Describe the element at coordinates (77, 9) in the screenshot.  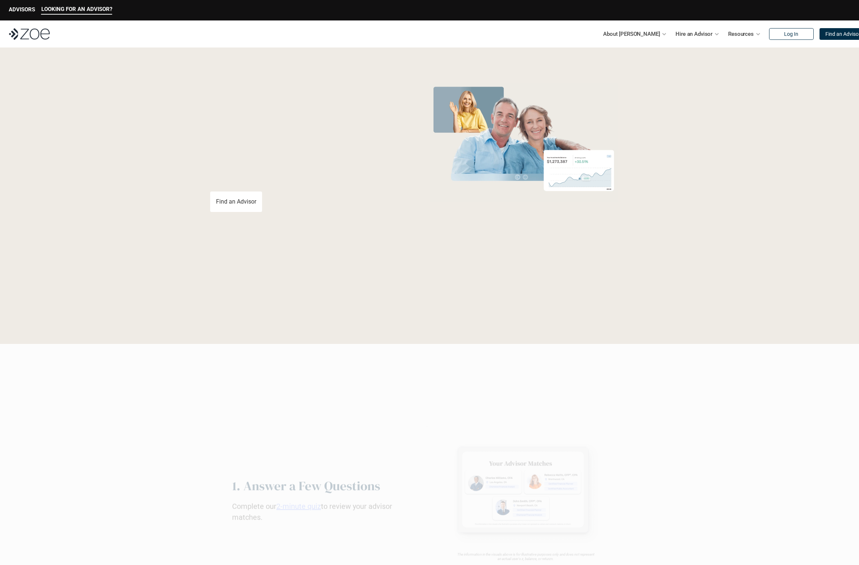
I see `p: LOOKING FOR AN ADVISOR?` at that location.